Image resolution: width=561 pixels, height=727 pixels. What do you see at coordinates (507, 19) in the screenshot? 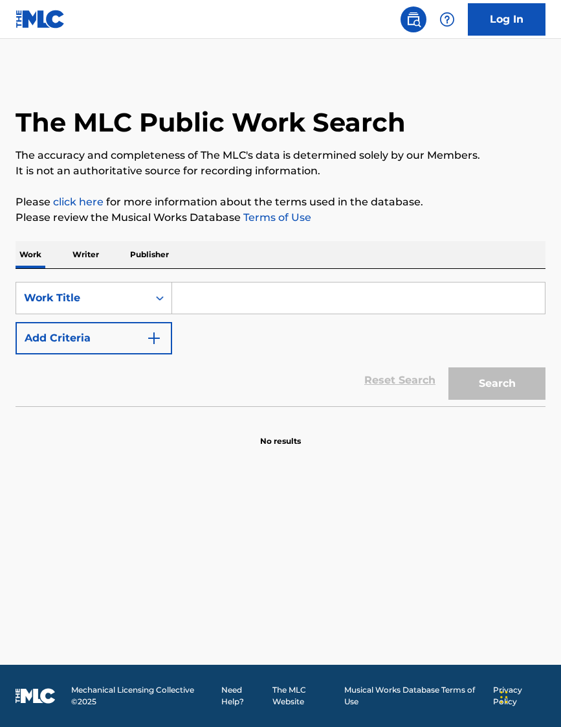
I see `a: Log In` at bounding box center [507, 19].